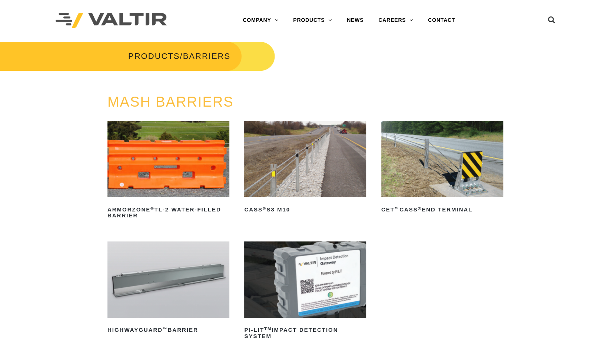 Image resolution: width=611 pixels, height=364 pixels. Describe the element at coordinates (305, 334) in the screenshot. I see `h2: PI-LIT Impact Detection System` at that location.